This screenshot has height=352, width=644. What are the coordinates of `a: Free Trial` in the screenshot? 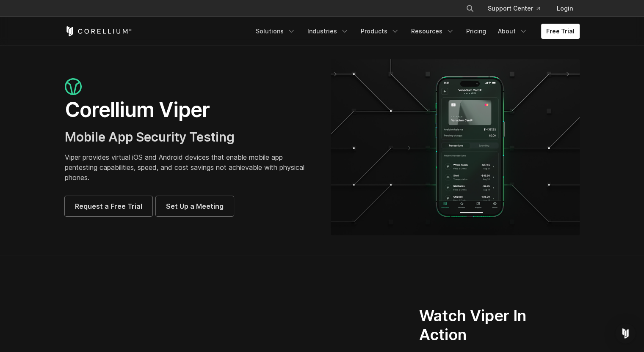 It's located at (560, 31).